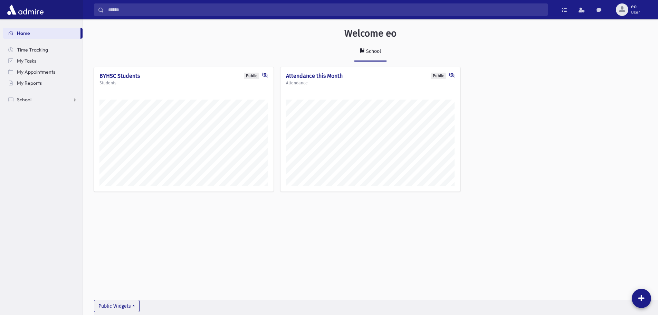 This screenshot has height=315, width=658. What do you see at coordinates (24, 99) in the screenshot?
I see `span: School` at bounding box center [24, 99].